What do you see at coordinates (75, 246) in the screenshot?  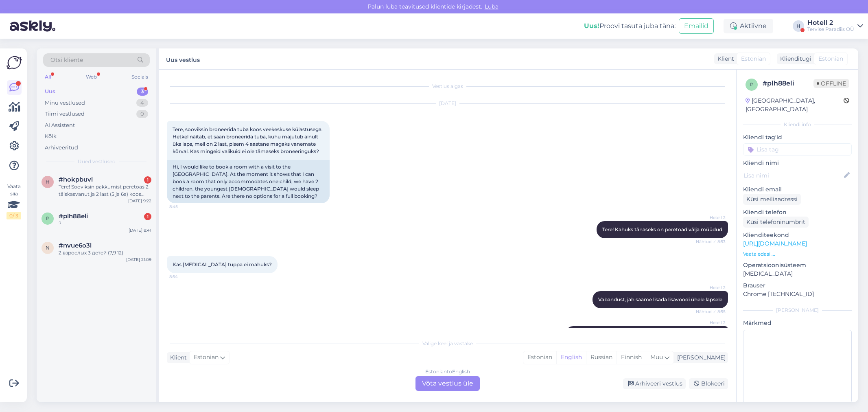 I see `span: #nvue6o3l` at bounding box center [75, 246].